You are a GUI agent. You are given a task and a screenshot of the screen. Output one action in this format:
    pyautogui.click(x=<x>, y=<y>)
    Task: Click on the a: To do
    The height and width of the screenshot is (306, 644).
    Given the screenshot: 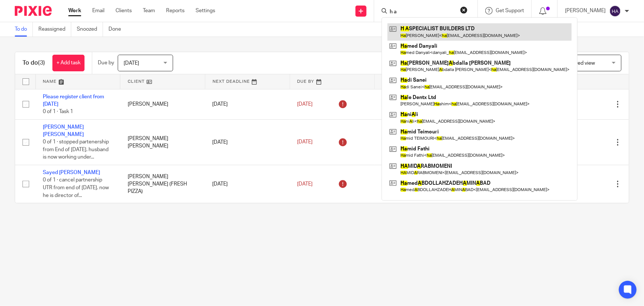 What is the action you would take?
    pyautogui.click(x=24, y=29)
    